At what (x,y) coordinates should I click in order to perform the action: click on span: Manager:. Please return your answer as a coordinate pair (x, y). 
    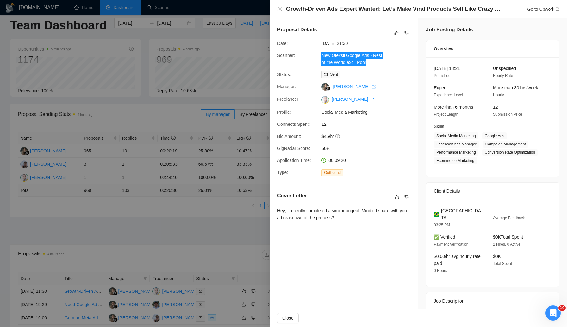
    Looking at the image, I should click on (286, 86).